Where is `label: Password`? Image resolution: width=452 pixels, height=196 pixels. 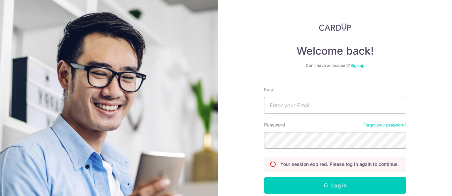 label: Password is located at coordinates (275, 125).